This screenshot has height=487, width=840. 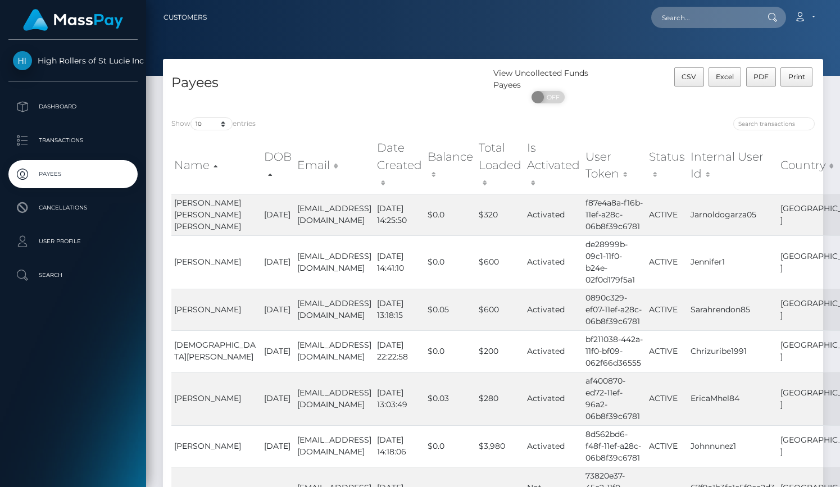 I want to click on input: Search..., so click(x=704, y=17).